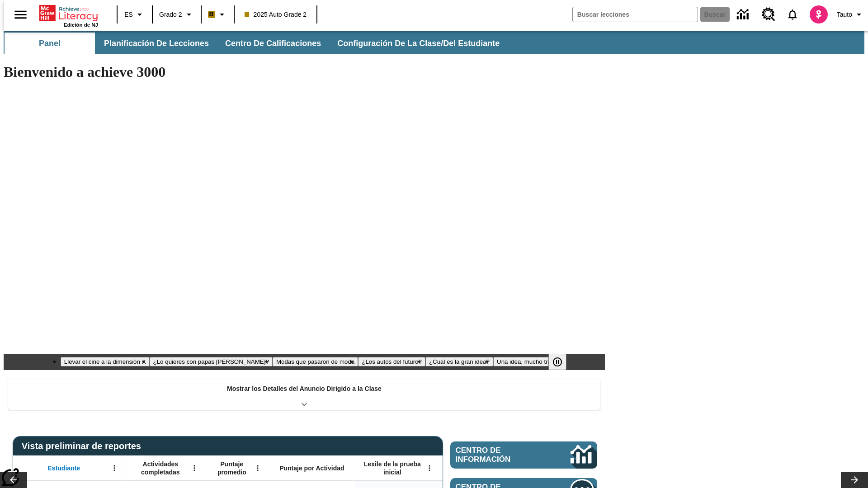  I want to click on button: Abrir el menú lateral, so click(20, 14).